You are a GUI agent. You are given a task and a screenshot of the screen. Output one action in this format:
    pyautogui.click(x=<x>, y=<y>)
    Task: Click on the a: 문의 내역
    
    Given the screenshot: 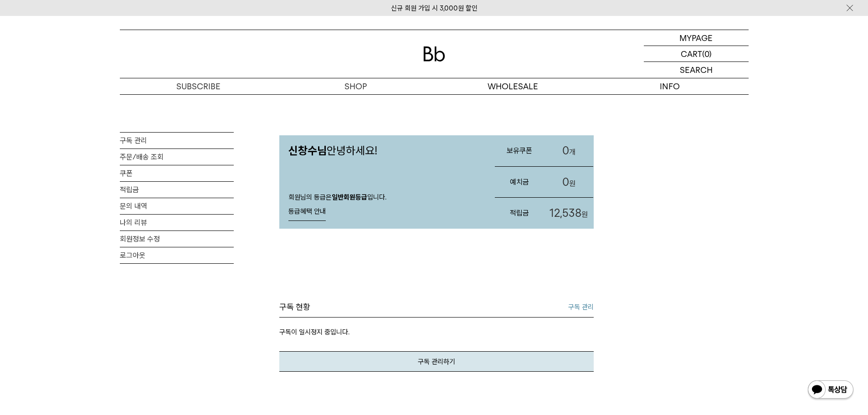 What is the action you would take?
    pyautogui.click(x=177, y=206)
    